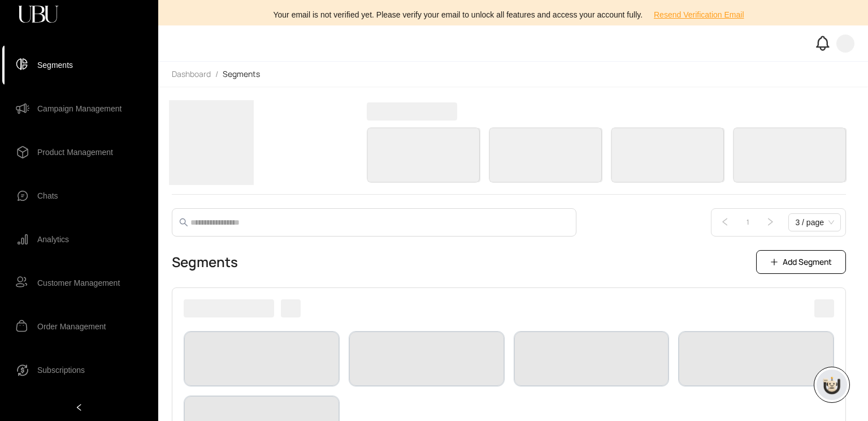 The height and width of the screenshot is (421, 868). I want to click on img: chatboticon-C4A3G2IU.png, so click(832, 385).